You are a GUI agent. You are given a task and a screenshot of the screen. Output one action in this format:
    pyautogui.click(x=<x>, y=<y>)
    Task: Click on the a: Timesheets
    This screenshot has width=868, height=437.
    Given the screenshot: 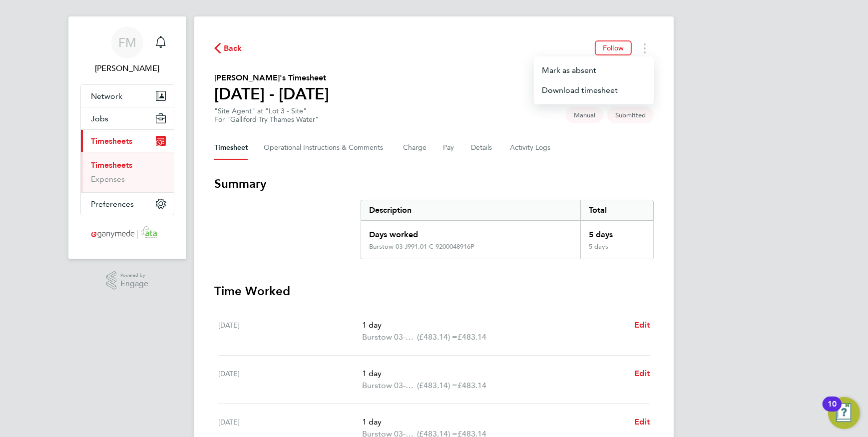 What is the action you would take?
    pyautogui.click(x=112, y=165)
    